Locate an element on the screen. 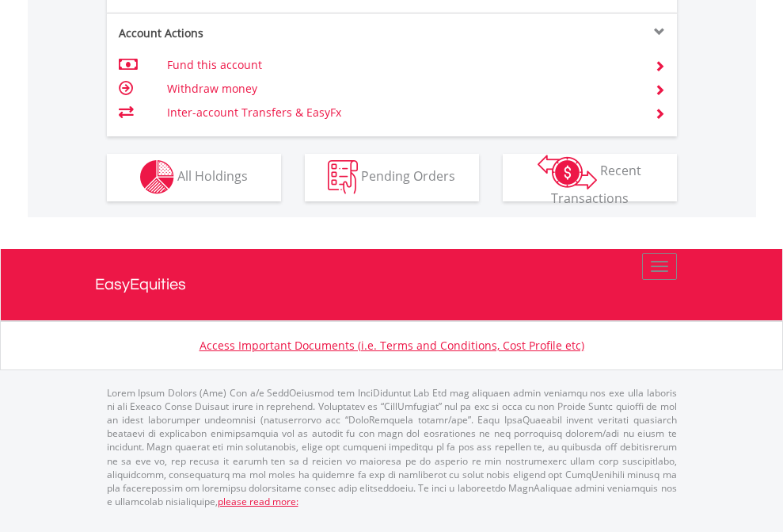 This screenshot has height=532, width=783. a: please read more: is located at coordinates (258, 500).